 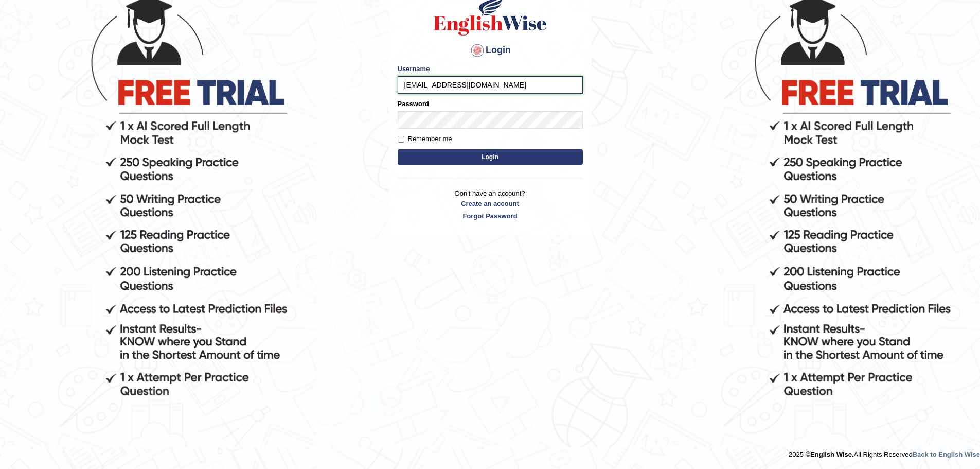 What do you see at coordinates (425, 139) in the screenshot?
I see `label: Remember me` at bounding box center [425, 139].